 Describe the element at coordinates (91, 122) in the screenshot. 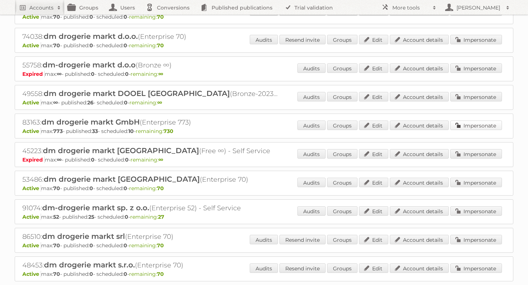

I see `span: dm drogerie markt GmbH` at that location.